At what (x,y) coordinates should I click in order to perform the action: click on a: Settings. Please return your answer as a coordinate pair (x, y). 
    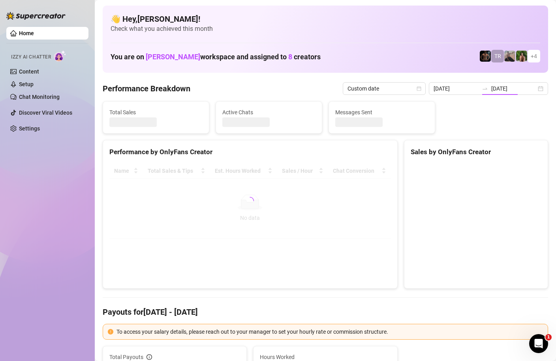
    Looking at the image, I should click on (29, 128).